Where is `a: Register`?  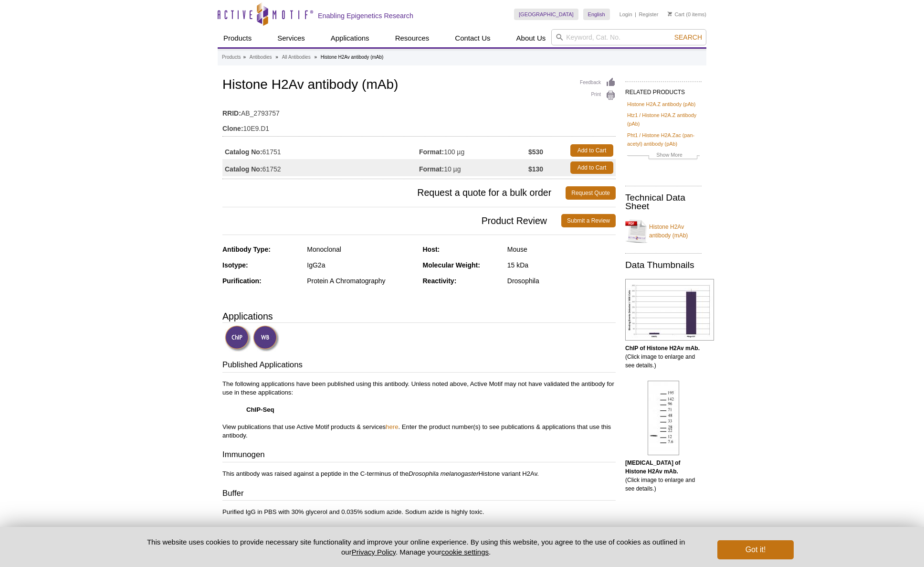 a: Register is located at coordinates (648, 14).